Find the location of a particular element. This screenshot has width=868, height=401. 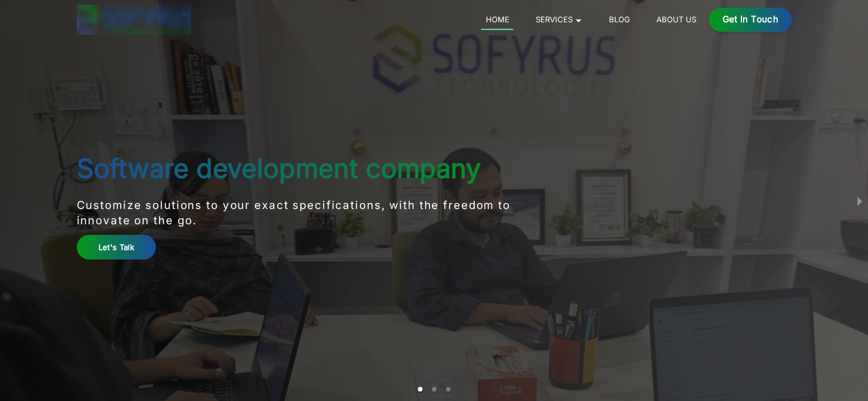

a: Blog is located at coordinates (619, 19).